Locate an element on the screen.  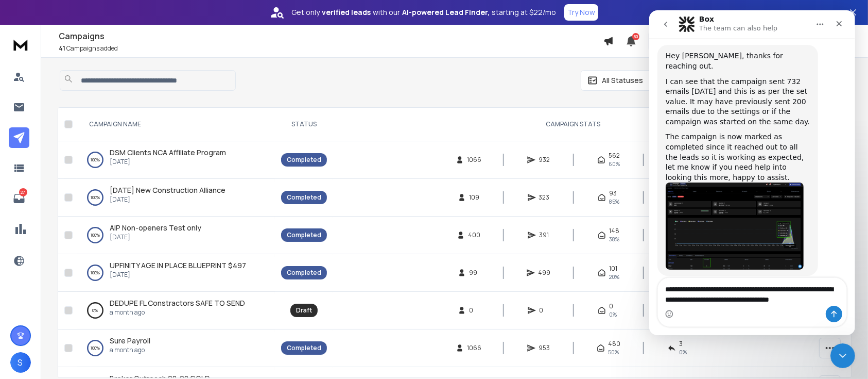
span: 93 is located at coordinates (613, 193).